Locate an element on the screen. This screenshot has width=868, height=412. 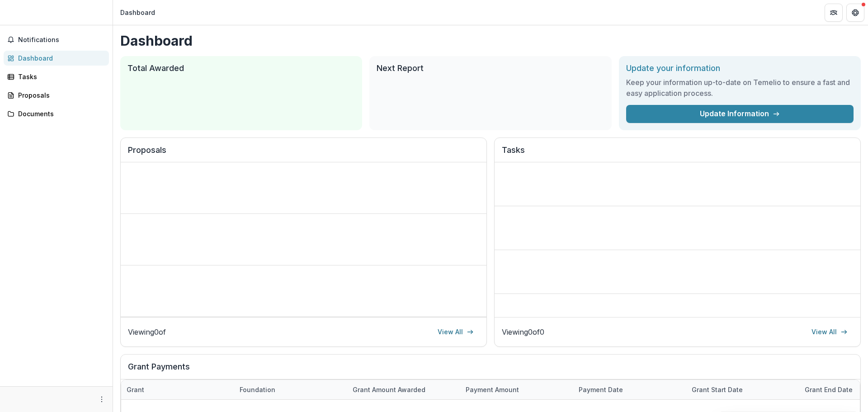
p: Viewing 0 of 0 is located at coordinates (523, 332).